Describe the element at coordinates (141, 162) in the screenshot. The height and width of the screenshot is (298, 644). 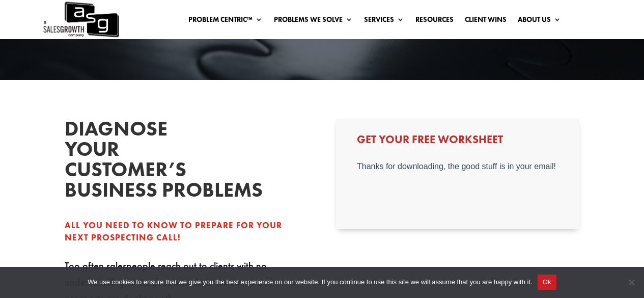
I see `h2: Diagnose your customer’s business problems` at that location.